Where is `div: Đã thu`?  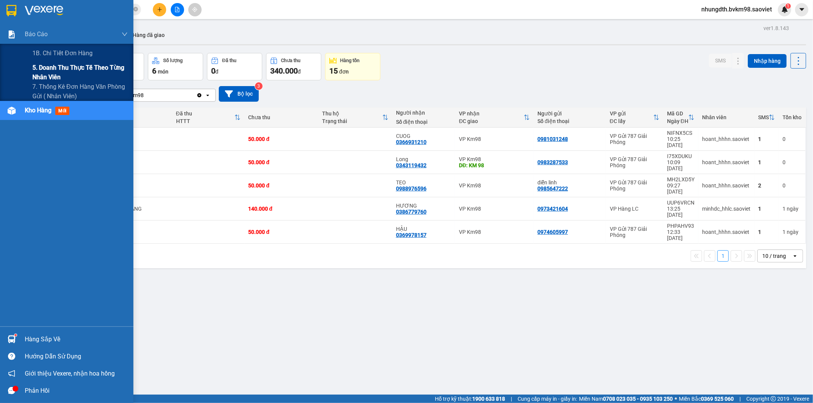
div: Đã thu is located at coordinates (205, 114).